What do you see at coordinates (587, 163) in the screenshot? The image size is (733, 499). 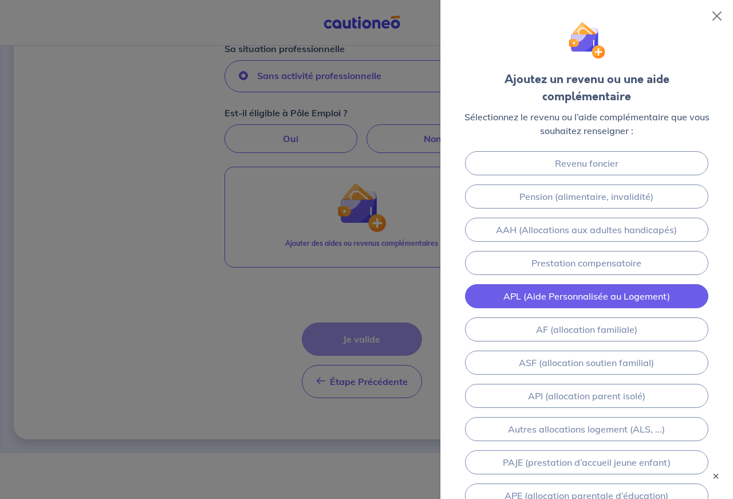 I see `a: Revenu foncier` at bounding box center [587, 163].